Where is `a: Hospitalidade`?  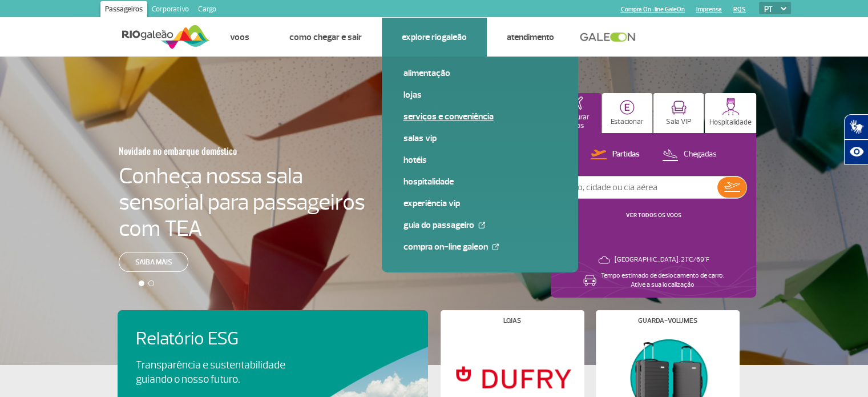 a: Hospitalidade is located at coordinates (480, 182).